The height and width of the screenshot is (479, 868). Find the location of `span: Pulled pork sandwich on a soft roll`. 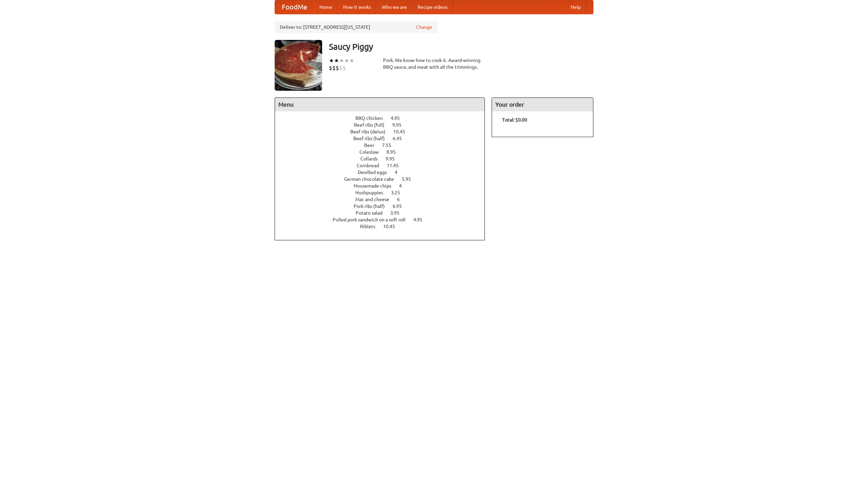

span: Pulled pork sandwich on a soft roll is located at coordinates (372, 220).